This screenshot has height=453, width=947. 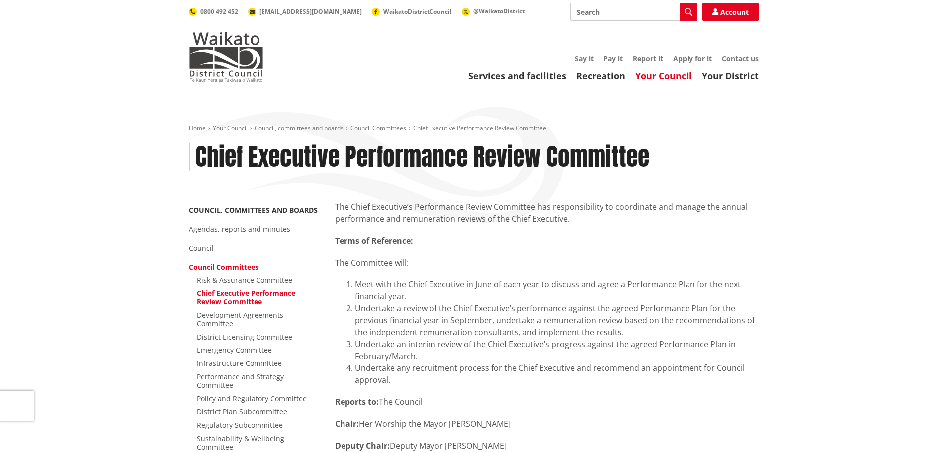 I want to click on li: Undertake an interim review of the Chief Executive’s progress against the agreed Performance Plan..., so click(x=557, y=350).